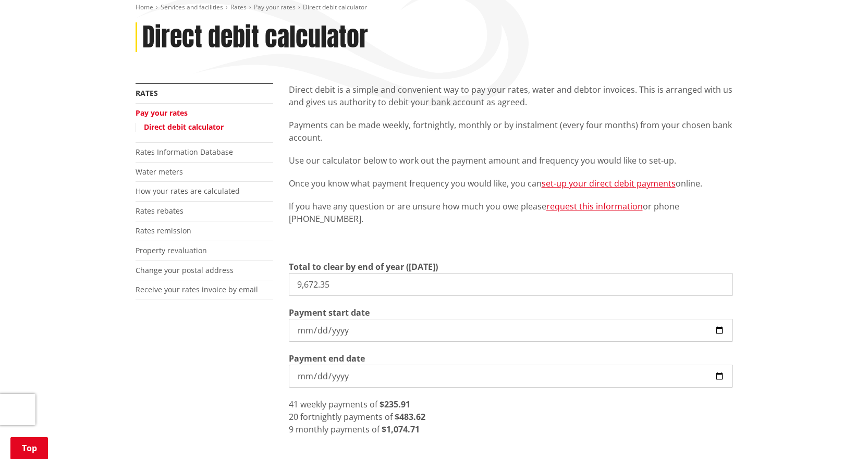 Image resolution: width=868 pixels, height=459 pixels. Describe the element at coordinates (394, 404) in the screenshot. I see `strong: $235.91` at that location.